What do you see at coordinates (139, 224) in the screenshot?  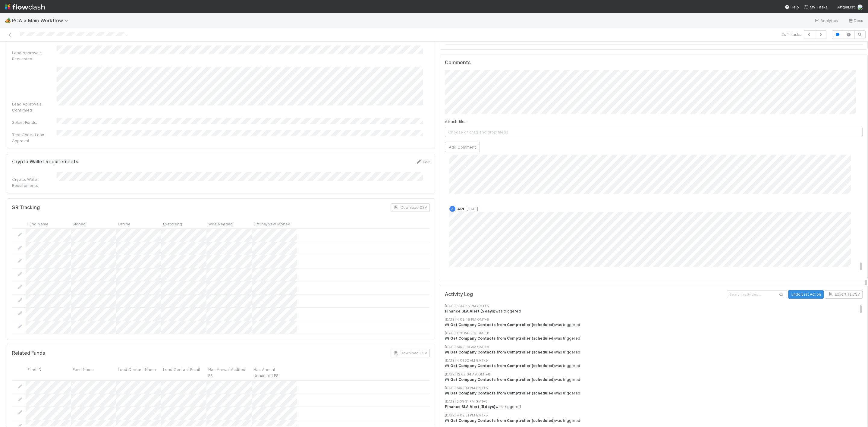 I see `div: Offline` at bounding box center [139, 224].